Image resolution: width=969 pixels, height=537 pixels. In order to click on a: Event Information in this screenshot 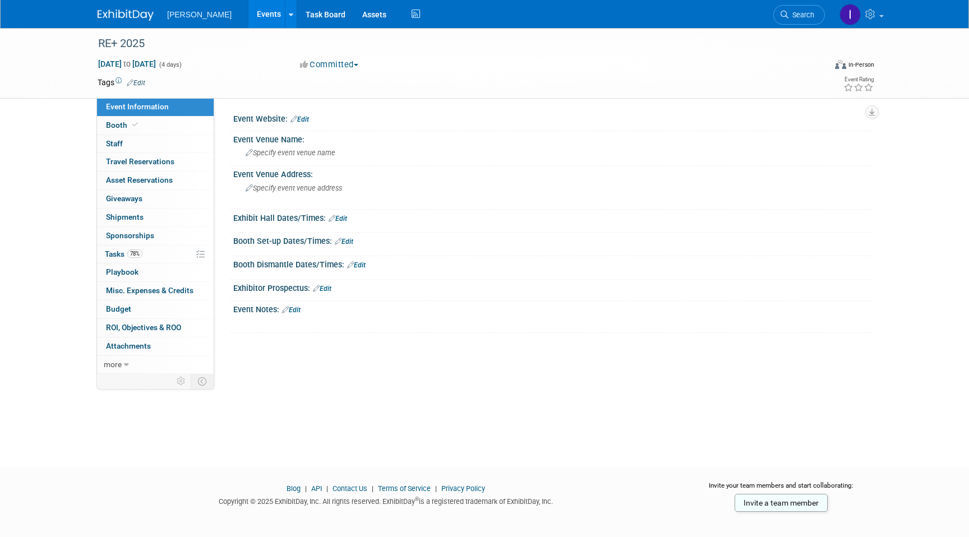, I will do `click(155, 107)`.